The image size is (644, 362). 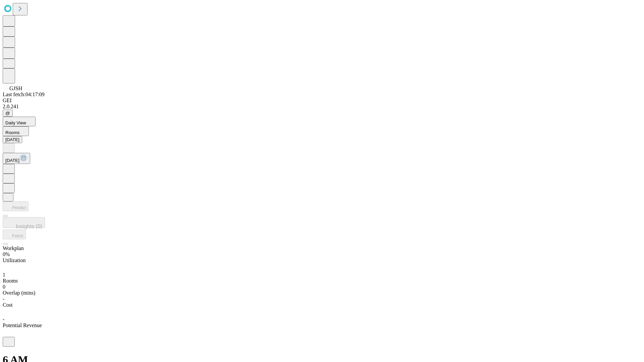 What do you see at coordinates (16, 88) in the screenshot?
I see `span: GJSH` at bounding box center [16, 88].